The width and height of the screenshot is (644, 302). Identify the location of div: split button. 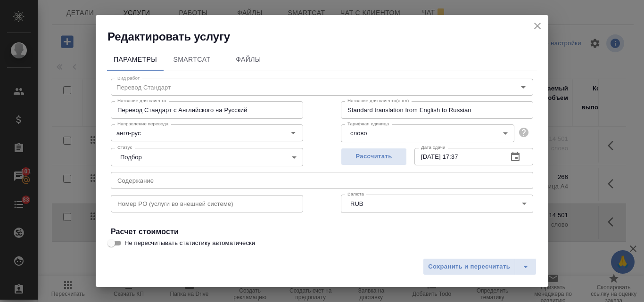
(479, 267).